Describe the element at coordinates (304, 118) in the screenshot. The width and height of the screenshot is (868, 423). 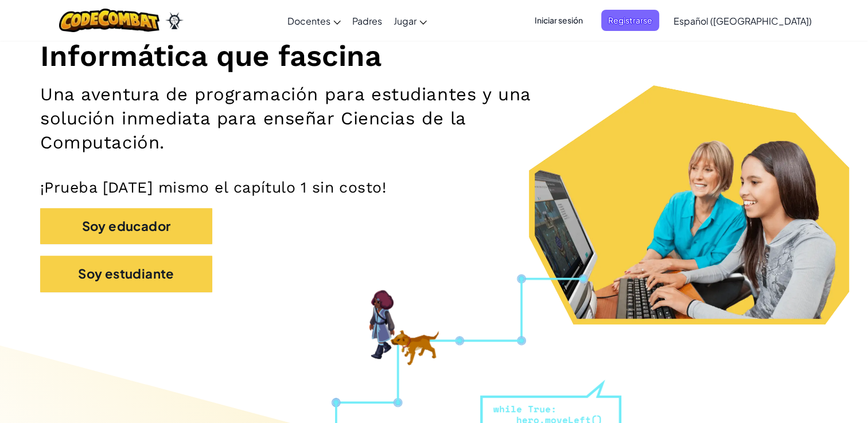
I see `h2: Una aventura de programación para estudiantes y una solución inmediata para enseñar Ciencias de l...` at that location.